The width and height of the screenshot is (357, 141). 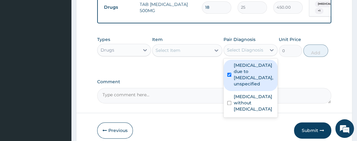 I want to click on div: Minimize live chat window, so click(x=109, y=11).